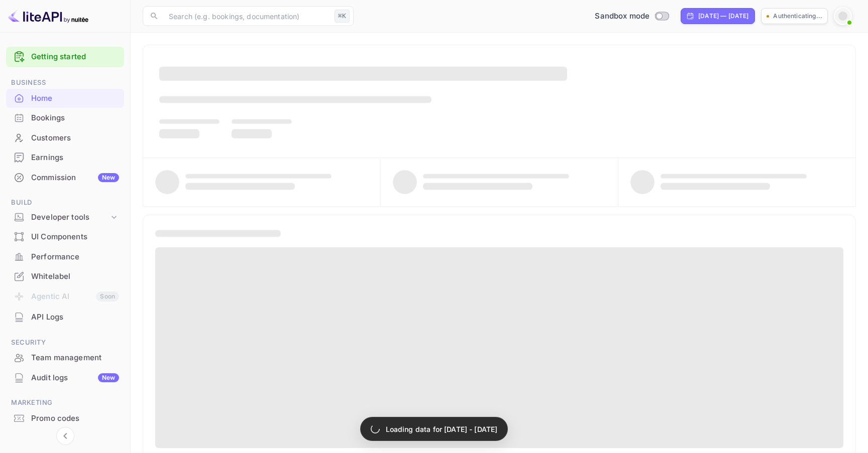 Image resolution: width=868 pixels, height=453 pixels. Describe the element at coordinates (65, 236) in the screenshot. I see `a: UI Components` at that location.